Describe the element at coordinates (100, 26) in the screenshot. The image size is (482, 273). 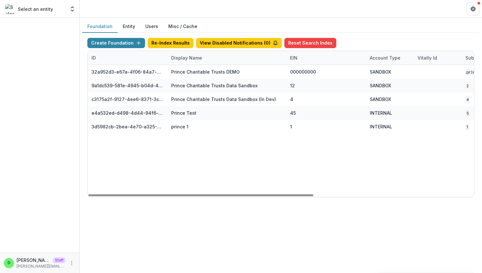
I see `button: Foundation` at that location.